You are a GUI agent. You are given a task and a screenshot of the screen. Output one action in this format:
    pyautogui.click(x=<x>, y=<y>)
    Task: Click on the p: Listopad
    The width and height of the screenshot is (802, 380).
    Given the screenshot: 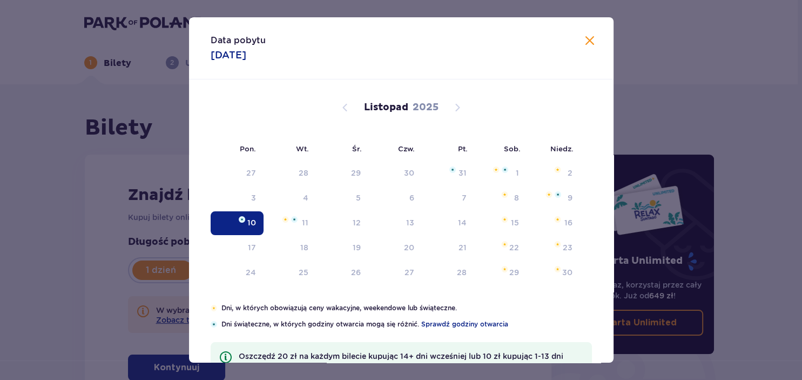 What is the action you would take?
    pyautogui.click(x=386, y=107)
    